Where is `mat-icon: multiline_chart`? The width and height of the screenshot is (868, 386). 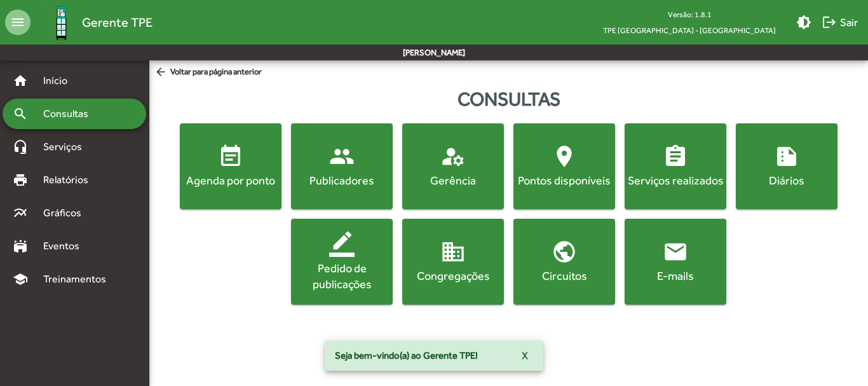
mat-icon: multiline_chart is located at coordinates (20, 213).